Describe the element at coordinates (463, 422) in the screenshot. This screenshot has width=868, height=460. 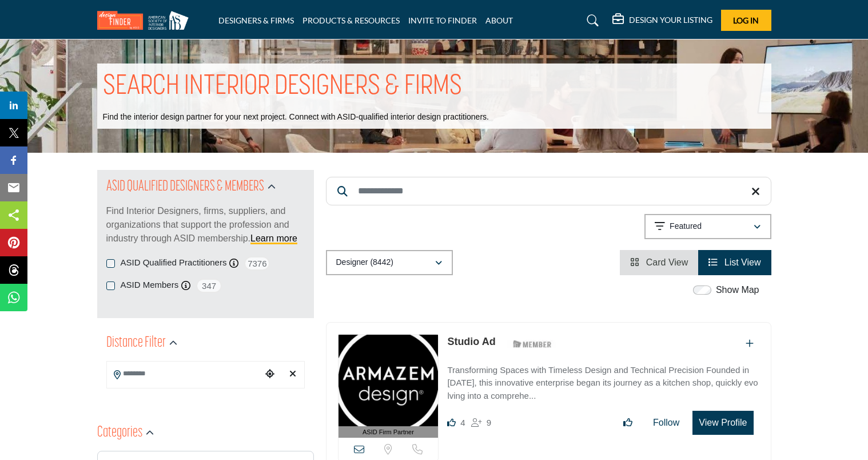
I see `span: 4` at that location.